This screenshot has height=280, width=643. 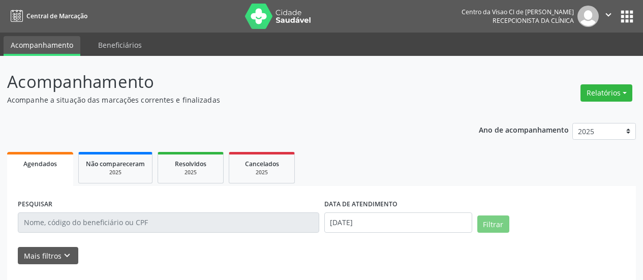 I want to click on span: Central de Marcação, so click(x=57, y=16).